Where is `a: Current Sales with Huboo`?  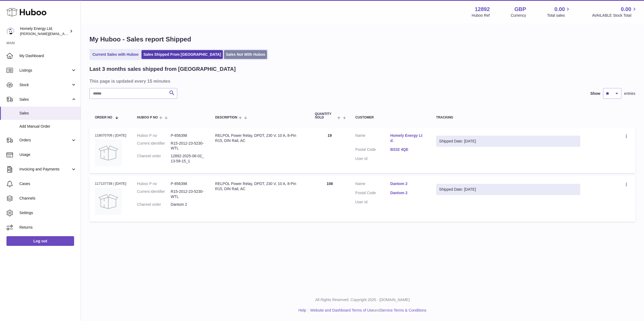 a: Current Sales with Huboo is located at coordinates (115, 54).